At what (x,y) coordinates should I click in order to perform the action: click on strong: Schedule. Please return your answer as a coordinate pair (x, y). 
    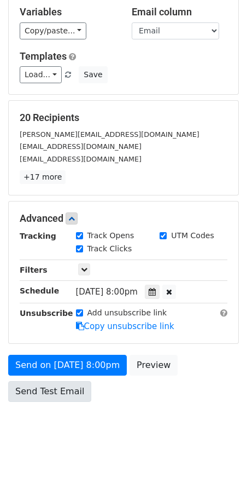
    Looking at the image, I should click on (39, 291).